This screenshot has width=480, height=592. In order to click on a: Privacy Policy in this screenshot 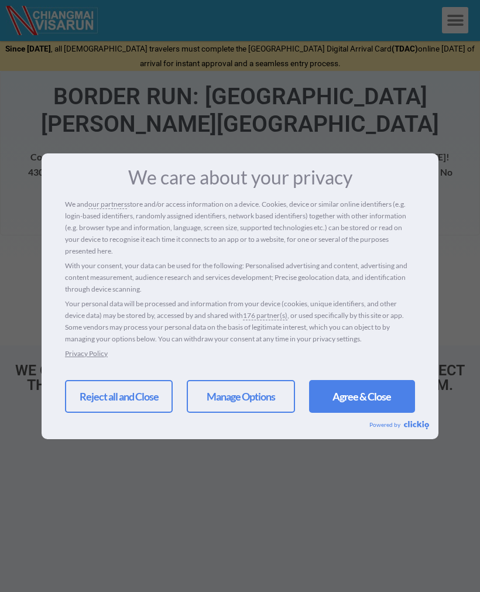, I will do `click(86, 353)`.